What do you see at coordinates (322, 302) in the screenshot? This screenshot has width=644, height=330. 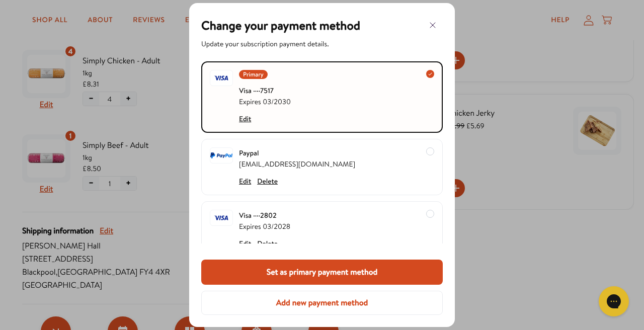 I see `button: Add new payment method` at bounding box center [322, 302].